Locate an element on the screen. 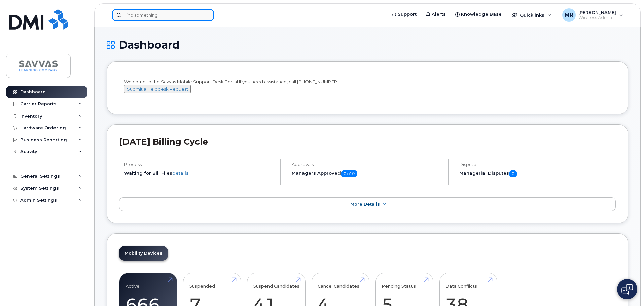  span: 0 is located at coordinates (513, 173).